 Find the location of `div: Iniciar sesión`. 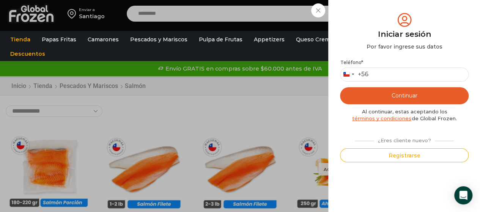

div: Iniciar sesión is located at coordinates (404, 34).